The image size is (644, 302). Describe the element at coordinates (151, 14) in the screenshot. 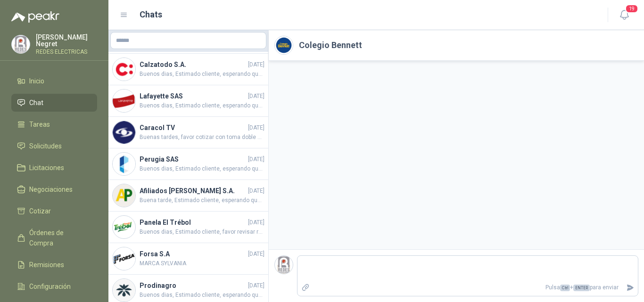

I see `h1: Chats` at that location.